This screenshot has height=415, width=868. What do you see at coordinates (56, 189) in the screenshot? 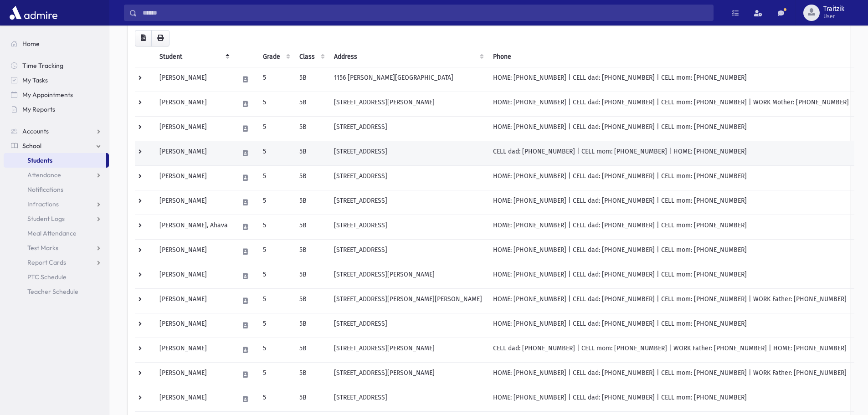
I see `a: Notifications` at bounding box center [56, 189].